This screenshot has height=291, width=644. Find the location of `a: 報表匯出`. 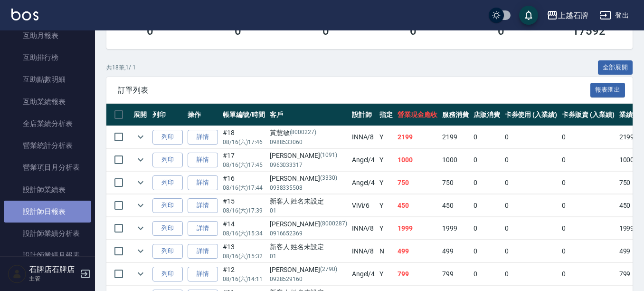

a: 報表匯出 is located at coordinates (608, 89).